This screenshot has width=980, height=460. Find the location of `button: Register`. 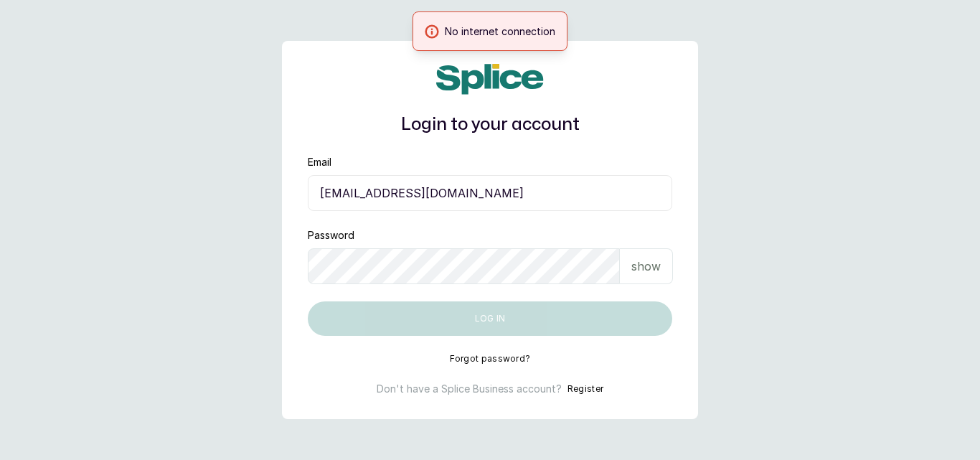

button: Register is located at coordinates (586, 389).